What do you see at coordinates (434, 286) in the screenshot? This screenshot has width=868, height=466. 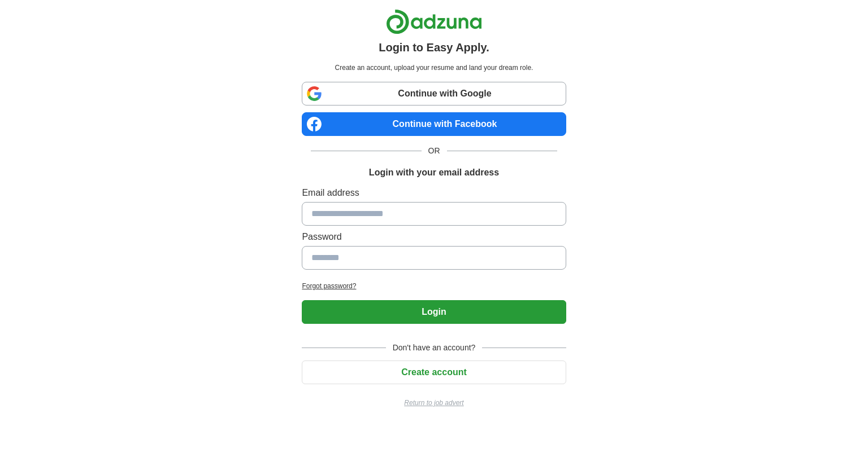 I see `h2: Forgot password?` at bounding box center [434, 286].